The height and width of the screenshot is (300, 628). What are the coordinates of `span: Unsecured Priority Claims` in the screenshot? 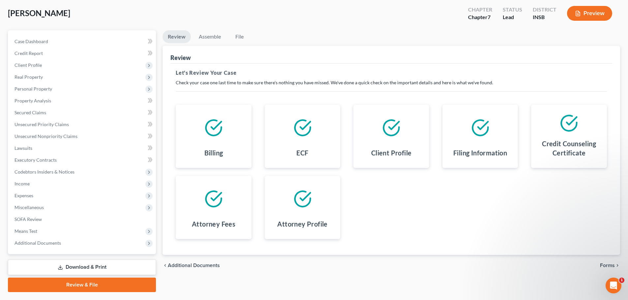 It's located at (42, 124).